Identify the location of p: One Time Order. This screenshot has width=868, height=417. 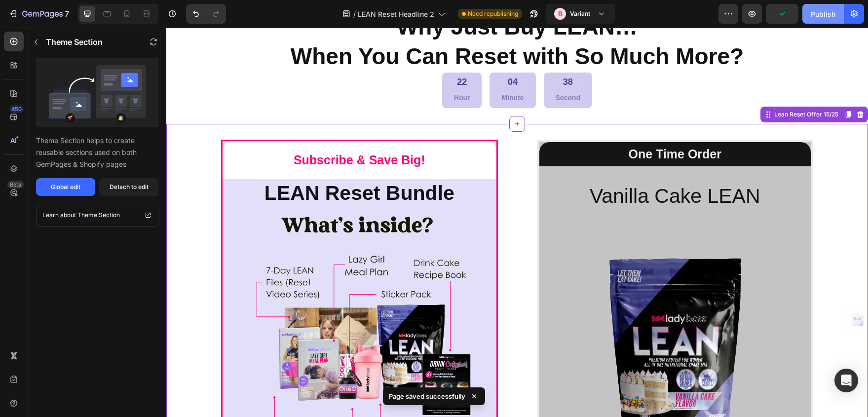
(509, 127).